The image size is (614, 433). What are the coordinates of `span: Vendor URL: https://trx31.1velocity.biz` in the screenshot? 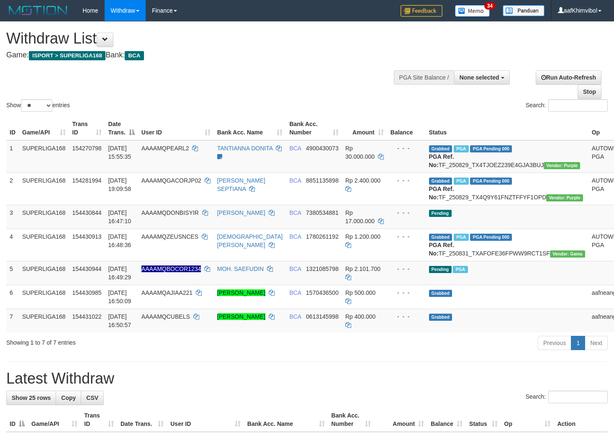 It's located at (568, 254).